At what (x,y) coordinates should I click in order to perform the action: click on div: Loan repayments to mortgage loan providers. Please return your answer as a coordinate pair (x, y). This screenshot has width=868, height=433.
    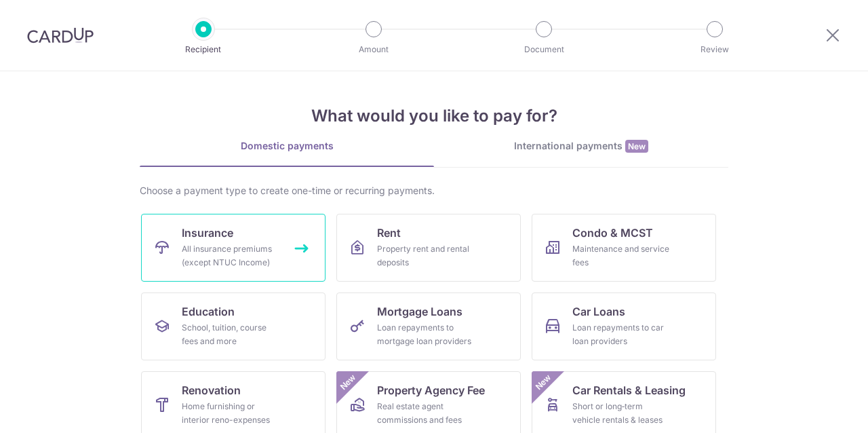
    Looking at the image, I should click on (426, 335).